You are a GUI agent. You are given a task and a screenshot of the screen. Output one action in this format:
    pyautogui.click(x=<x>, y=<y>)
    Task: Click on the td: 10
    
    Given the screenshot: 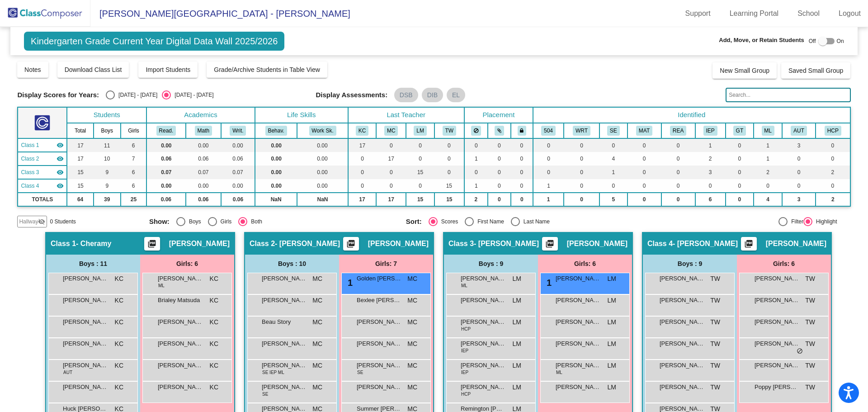 What is the action you would take?
    pyautogui.click(x=107, y=159)
    